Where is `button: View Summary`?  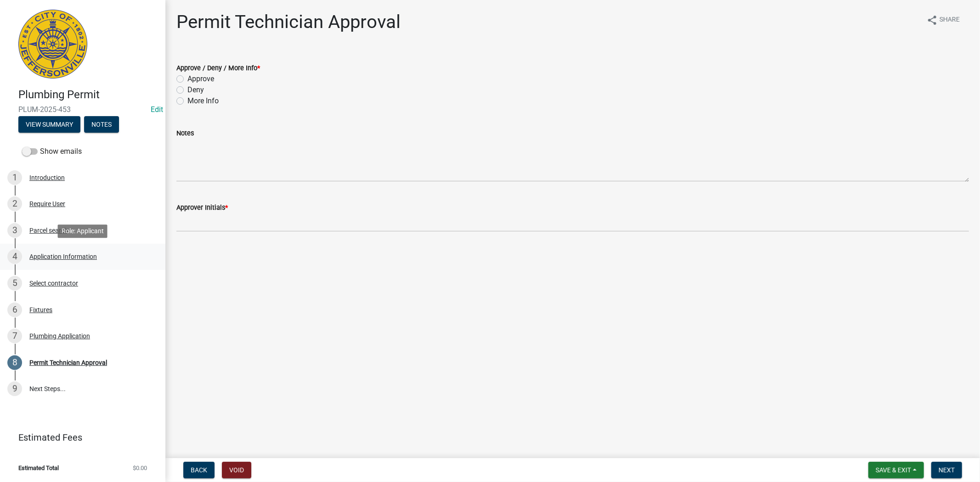 button: View Summary is located at coordinates (49, 124).